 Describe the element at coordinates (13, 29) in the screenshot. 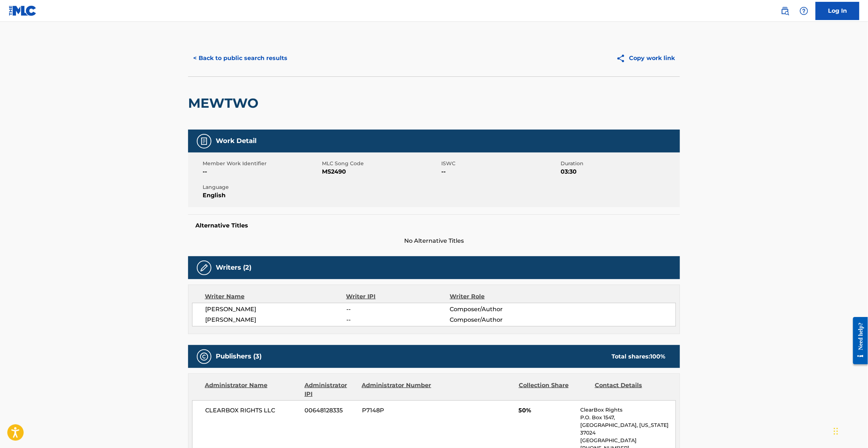

I see `div: Open Resource Center` at that location.